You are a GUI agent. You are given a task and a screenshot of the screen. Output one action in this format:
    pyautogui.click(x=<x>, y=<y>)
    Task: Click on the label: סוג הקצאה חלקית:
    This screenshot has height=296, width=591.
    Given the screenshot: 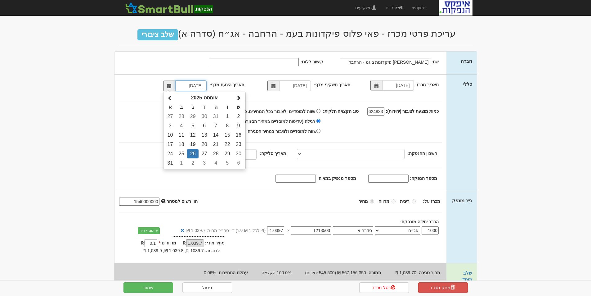 What is the action you would take?
    pyautogui.click(x=341, y=111)
    